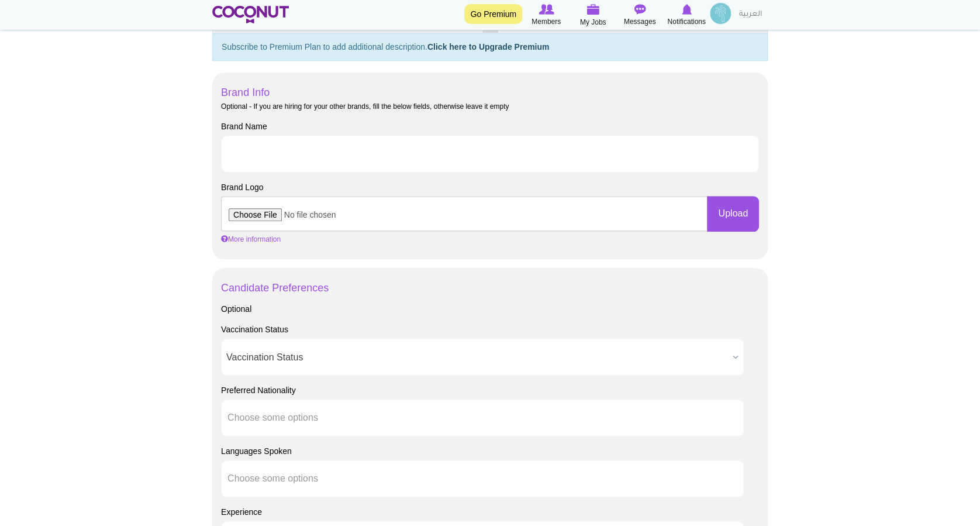 The width and height of the screenshot is (980, 526). I want to click on span: Messages, so click(640, 21).